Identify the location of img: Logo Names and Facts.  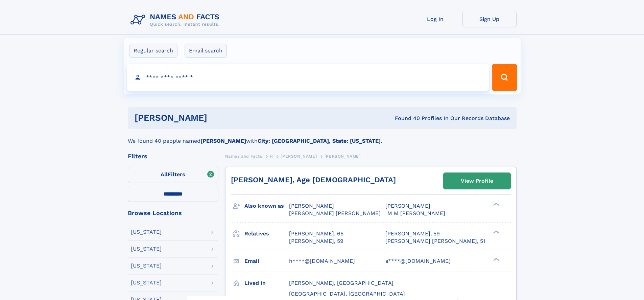
(177, 20).